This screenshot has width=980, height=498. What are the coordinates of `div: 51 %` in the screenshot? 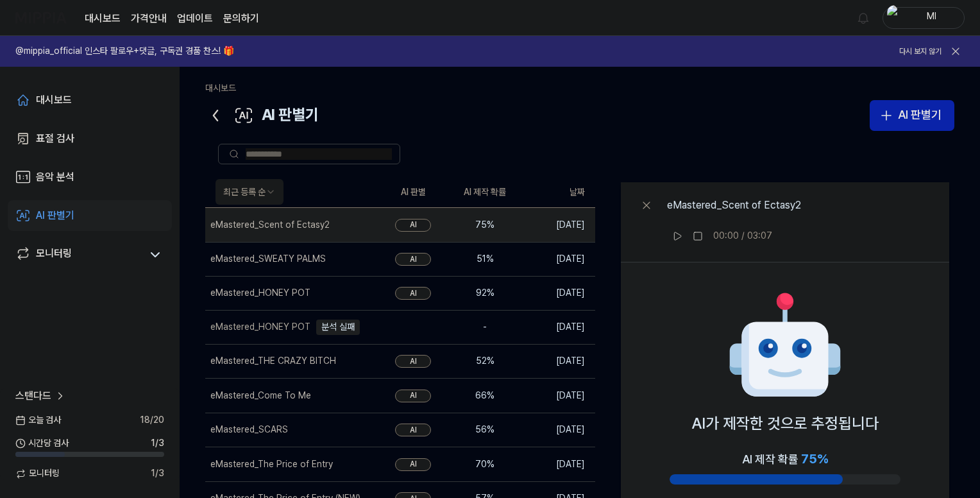 It's located at (485, 259).